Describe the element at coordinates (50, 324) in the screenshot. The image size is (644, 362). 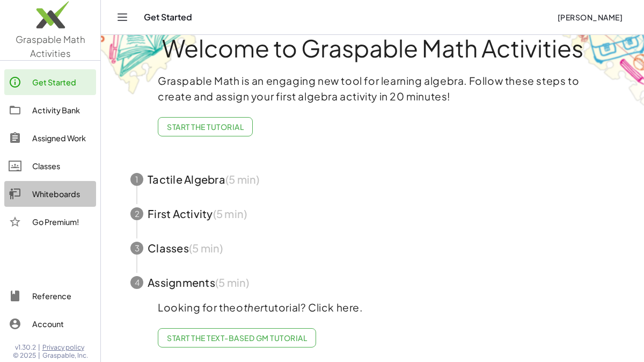
I see `a: Account` at that location.